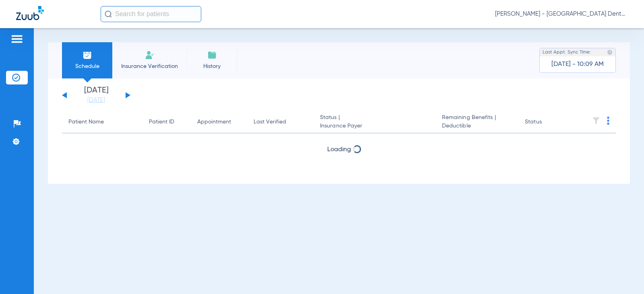  I want to click on img: Search Icon, so click(108, 14).